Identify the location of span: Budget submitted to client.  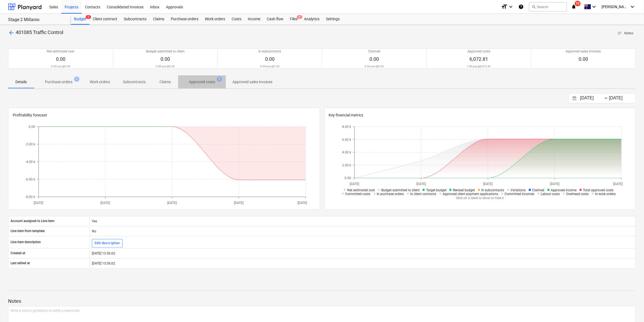
(401, 190).